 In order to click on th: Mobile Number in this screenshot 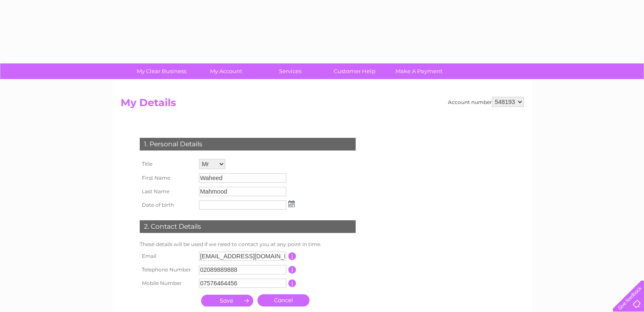, I will do `click(167, 284)`.